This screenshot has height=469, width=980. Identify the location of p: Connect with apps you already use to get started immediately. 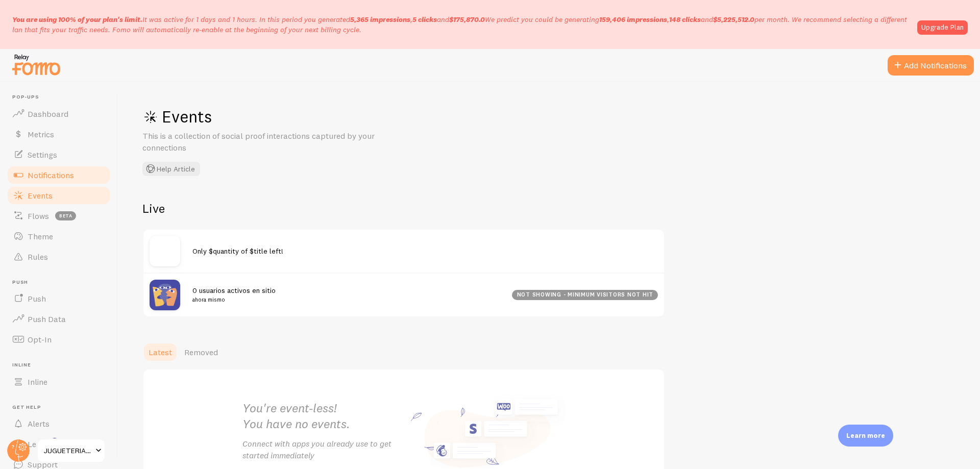
(323, 449).